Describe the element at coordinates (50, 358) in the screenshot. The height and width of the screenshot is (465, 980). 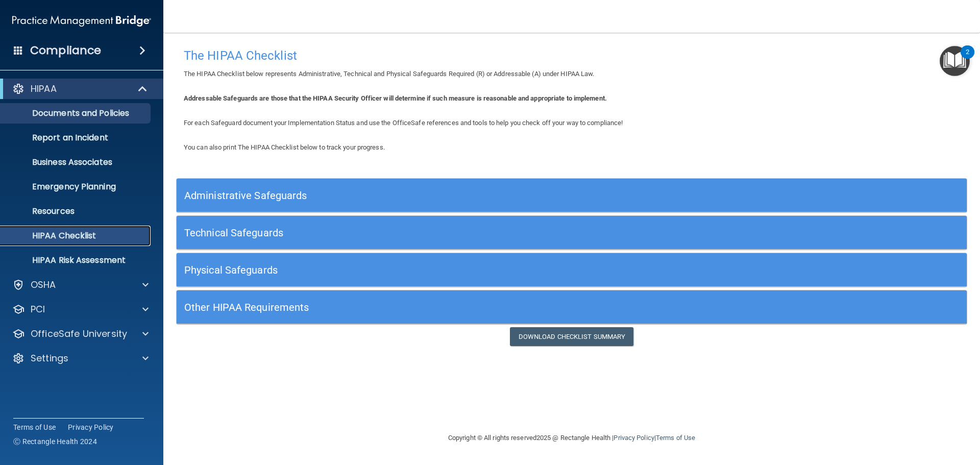
I see `p: Settings` at that location.